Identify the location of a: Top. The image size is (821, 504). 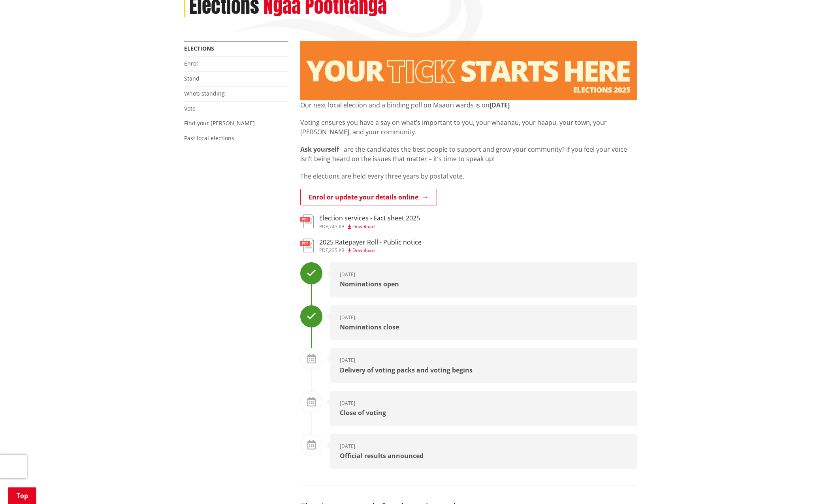
(22, 496).